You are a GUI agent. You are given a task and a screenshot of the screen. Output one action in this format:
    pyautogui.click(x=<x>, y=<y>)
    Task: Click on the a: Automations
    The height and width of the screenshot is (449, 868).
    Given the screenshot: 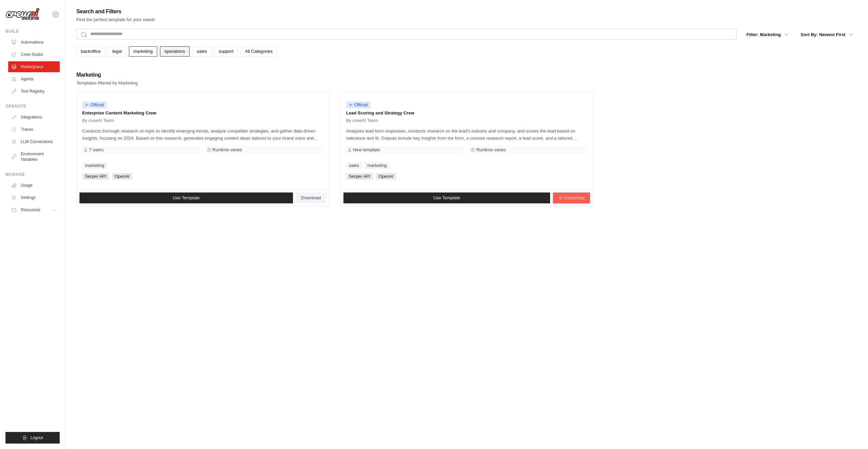 What is the action you would take?
    pyautogui.click(x=34, y=42)
    